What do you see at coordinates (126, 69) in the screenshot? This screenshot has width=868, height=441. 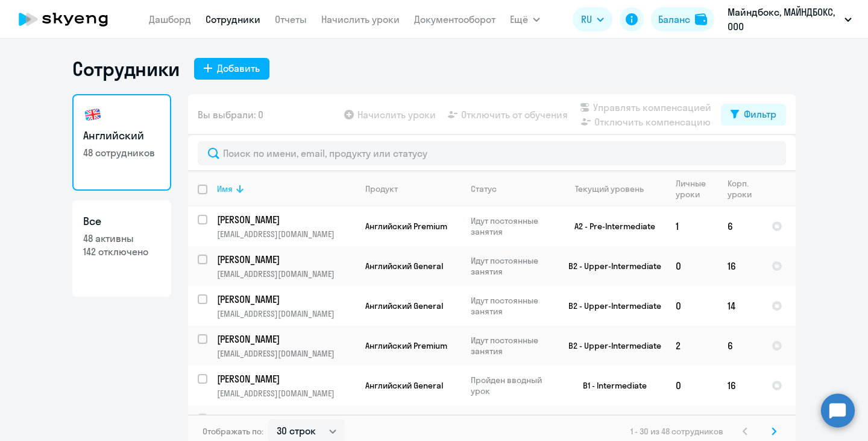 I see `h1: Сотрудники` at bounding box center [126, 69].